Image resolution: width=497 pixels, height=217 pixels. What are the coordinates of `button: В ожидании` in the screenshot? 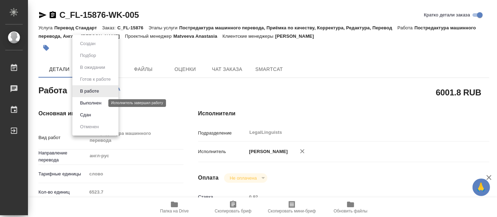 It's located at (93, 67).